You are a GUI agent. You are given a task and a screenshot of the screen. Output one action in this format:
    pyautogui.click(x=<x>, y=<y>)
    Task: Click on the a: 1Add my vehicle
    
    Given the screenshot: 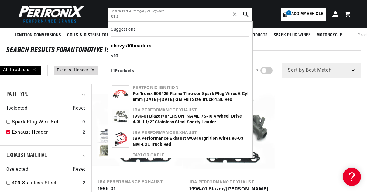 What is the action you would take?
    pyautogui.click(x=303, y=14)
    